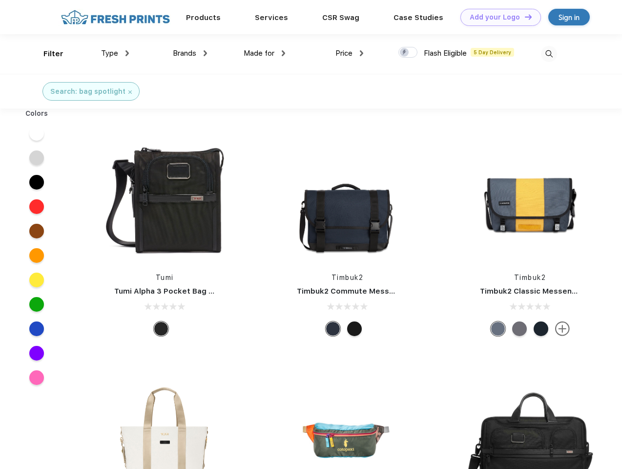 The height and width of the screenshot is (469, 622). I want to click on div: Eco Black, so click(354, 329).